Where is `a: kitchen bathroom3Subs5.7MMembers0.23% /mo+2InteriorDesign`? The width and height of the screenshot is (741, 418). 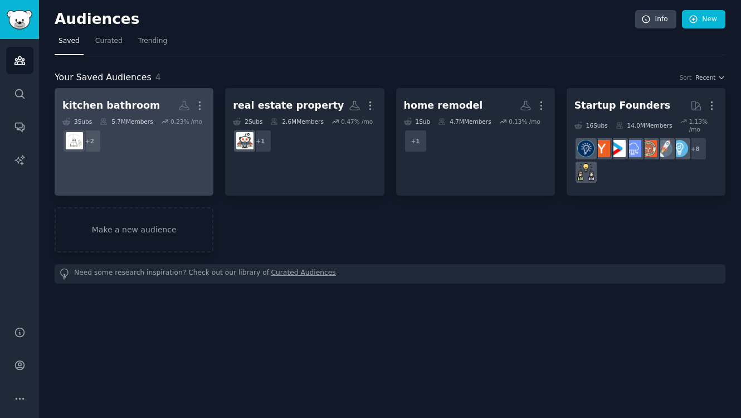
a: kitchen bathroom3Subs5.7MMembers0.23% /mo+2InteriorDesign is located at coordinates (134, 142).